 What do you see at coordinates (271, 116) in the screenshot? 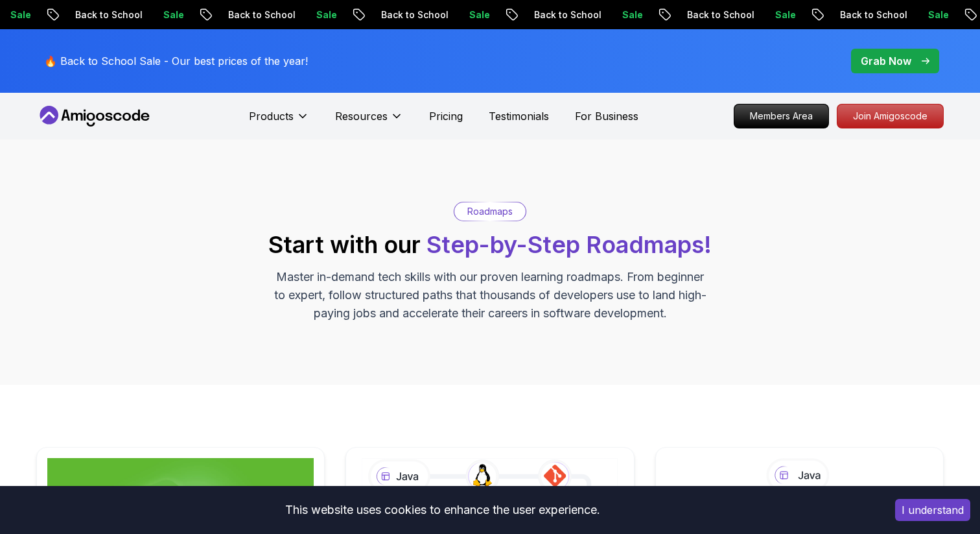
I see `p: Products` at bounding box center [271, 116].